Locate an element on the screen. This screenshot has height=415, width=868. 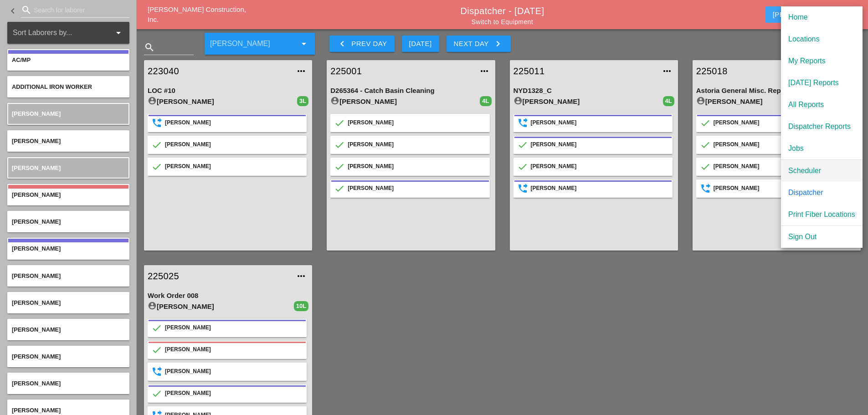
a: Switch to Equipment is located at coordinates (502, 22).